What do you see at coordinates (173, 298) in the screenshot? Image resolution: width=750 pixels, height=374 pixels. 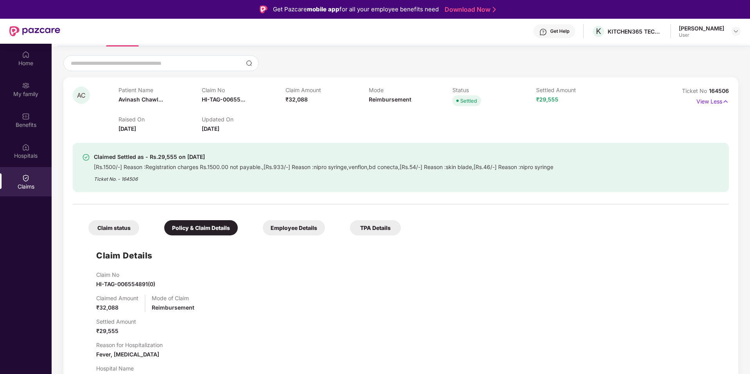 I see `p: Mode of Claim` at bounding box center [173, 298].